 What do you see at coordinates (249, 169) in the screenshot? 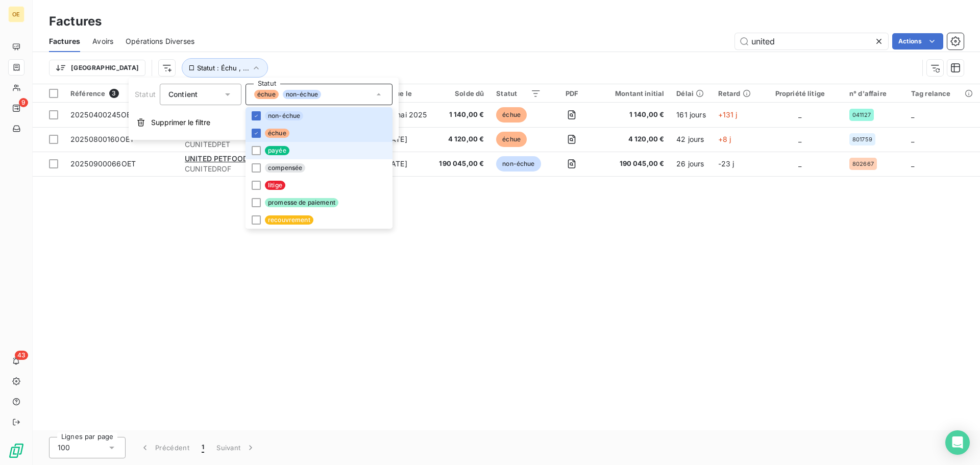
I see `span: CUNITEDROF` at bounding box center [249, 169].